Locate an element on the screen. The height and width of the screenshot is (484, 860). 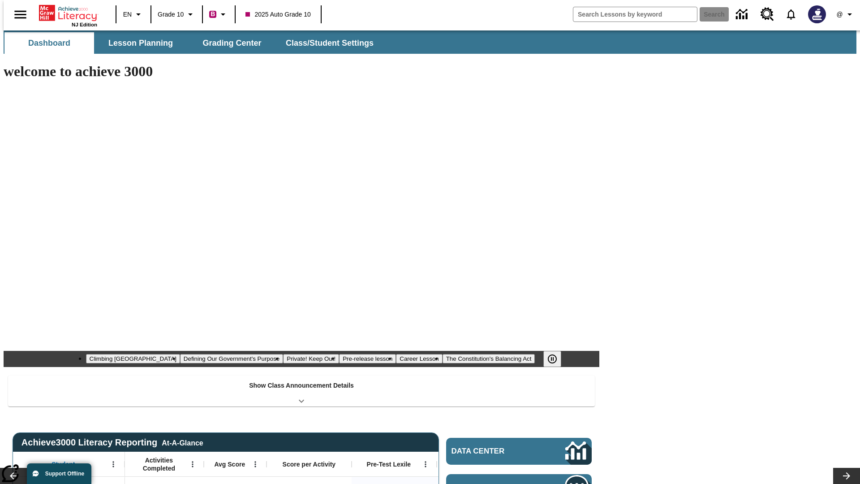
button: Slide 4 Pre-release lesson is located at coordinates (367, 358).